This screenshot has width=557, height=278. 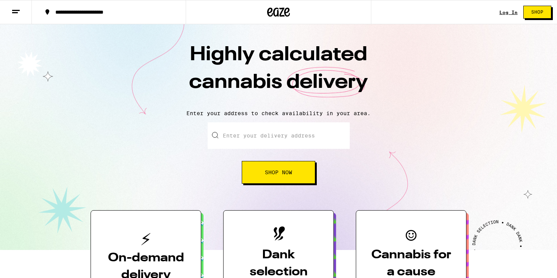 What do you see at coordinates (279, 136) in the screenshot?
I see `input: Enter your delivery address` at bounding box center [279, 136].